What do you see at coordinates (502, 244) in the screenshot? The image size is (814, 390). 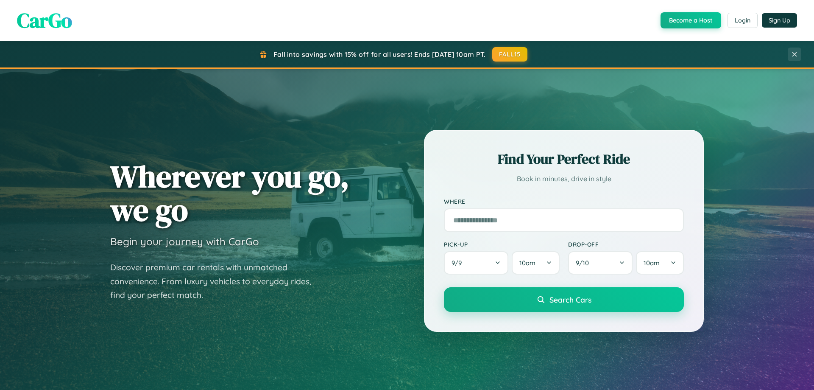 I see `label: Pick-up` at bounding box center [502, 244].